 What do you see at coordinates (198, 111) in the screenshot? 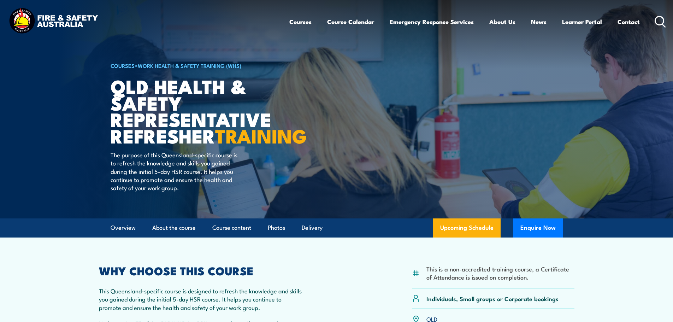
I see `h1: QLD Health & Safety Representative Refresher` at bounding box center [198, 111].